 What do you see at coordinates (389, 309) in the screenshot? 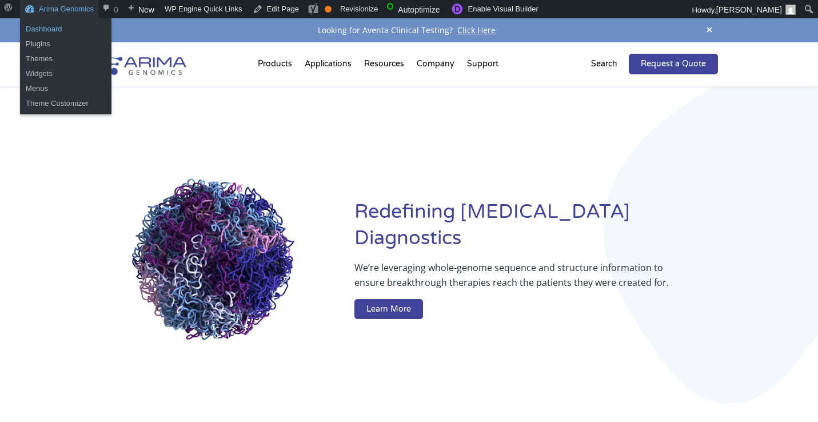
I see `a: Learn More` at bounding box center [389, 309].